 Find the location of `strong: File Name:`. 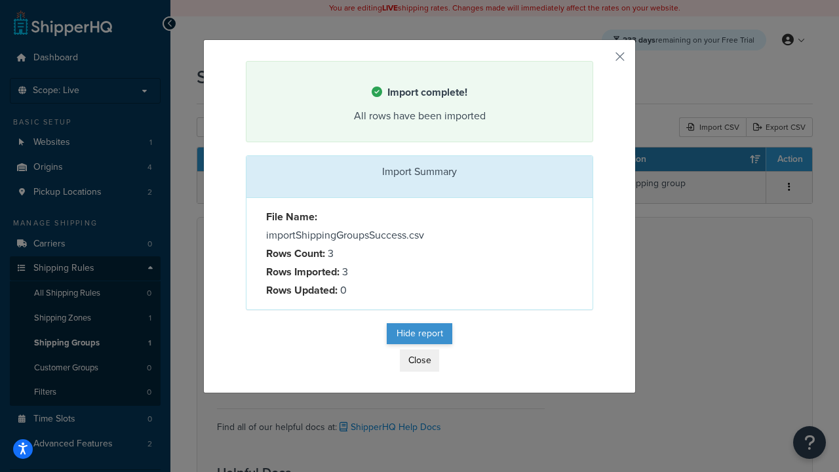

strong: File Name: is located at coordinates (292, 216).